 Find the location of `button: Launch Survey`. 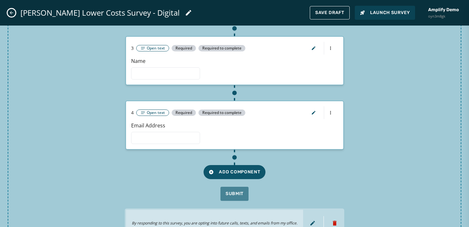

button: Launch Survey is located at coordinates (385, 13).